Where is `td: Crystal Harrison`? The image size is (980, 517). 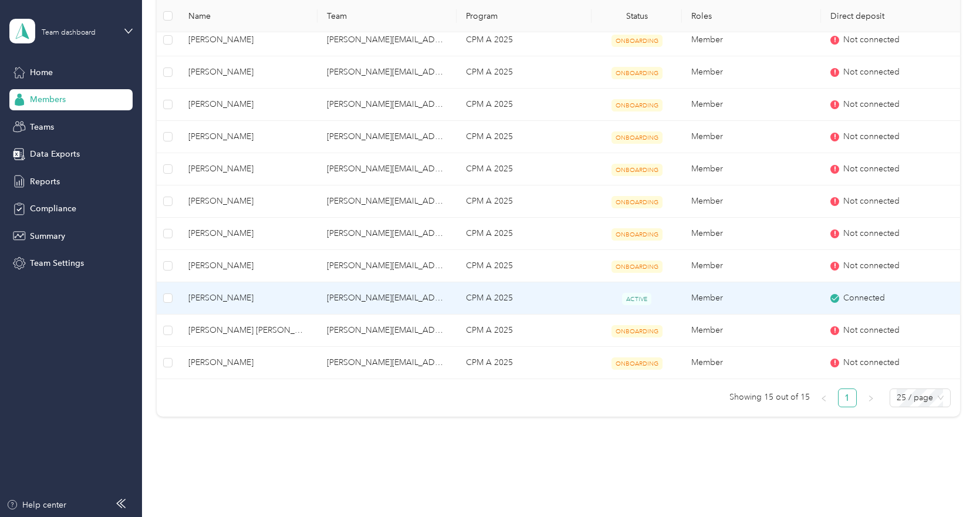
td: Crystal Harrison is located at coordinates (249, 298).